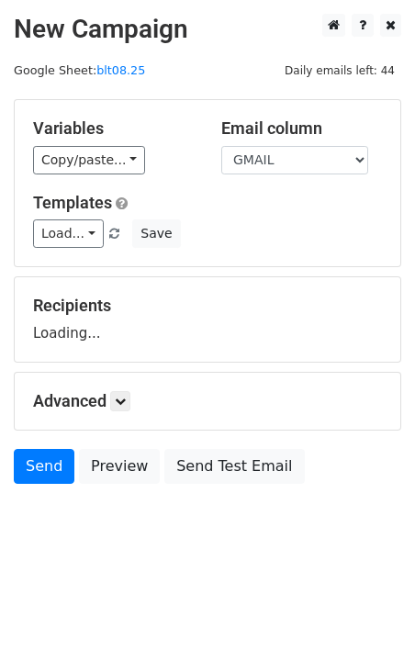  I want to click on h5: Recipients, so click(207, 306).